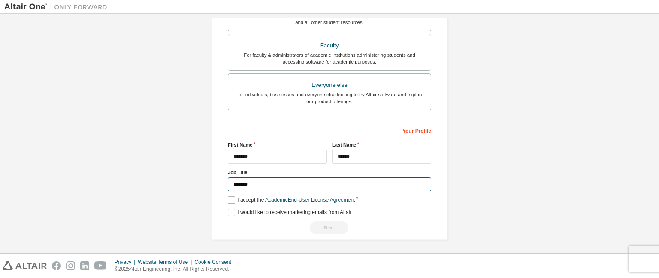  I want to click on div: Website Terms of Use, so click(166, 262).